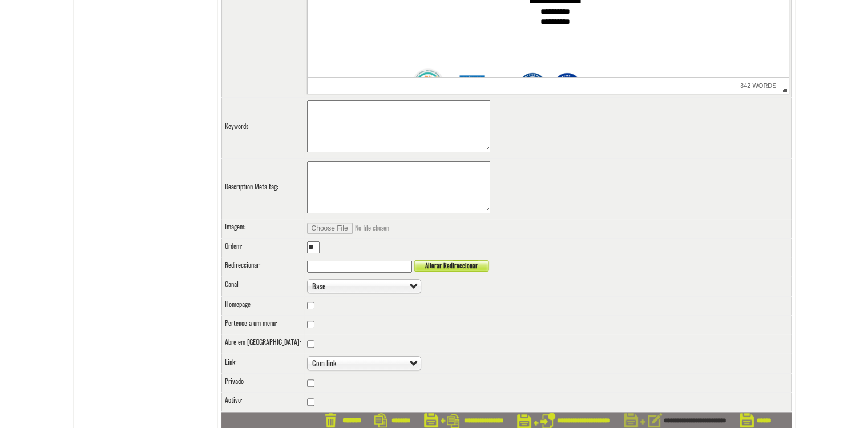  I want to click on label: Keywords, so click(236, 126).